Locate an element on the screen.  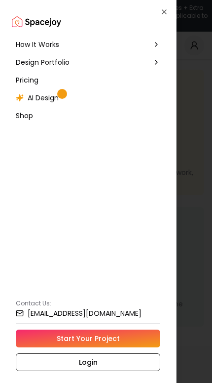
span: Design Portfolio is located at coordinates (42, 62).